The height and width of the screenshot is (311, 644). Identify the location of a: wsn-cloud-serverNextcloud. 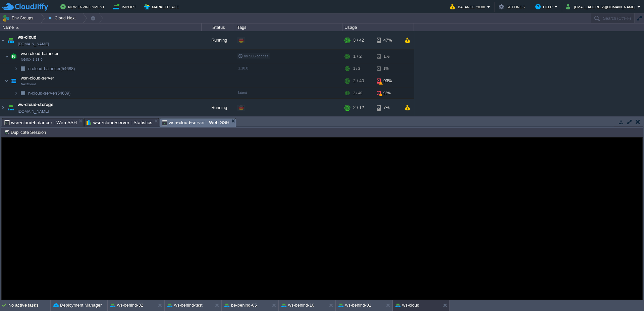
(37, 78).